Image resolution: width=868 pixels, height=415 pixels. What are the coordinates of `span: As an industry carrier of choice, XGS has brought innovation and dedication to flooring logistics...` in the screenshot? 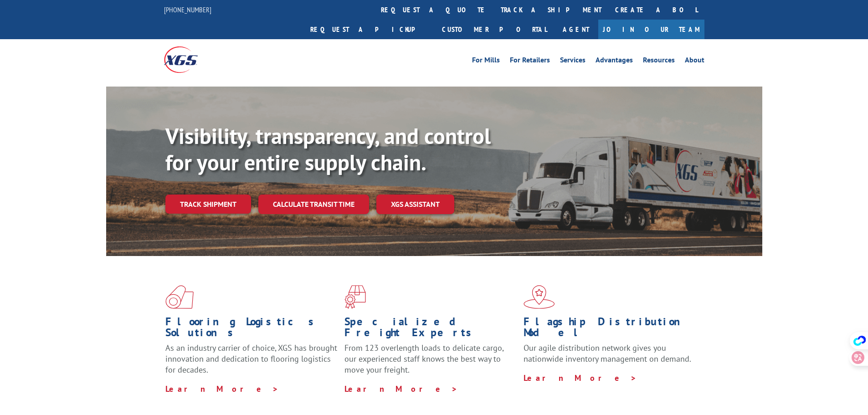 It's located at (251, 359).